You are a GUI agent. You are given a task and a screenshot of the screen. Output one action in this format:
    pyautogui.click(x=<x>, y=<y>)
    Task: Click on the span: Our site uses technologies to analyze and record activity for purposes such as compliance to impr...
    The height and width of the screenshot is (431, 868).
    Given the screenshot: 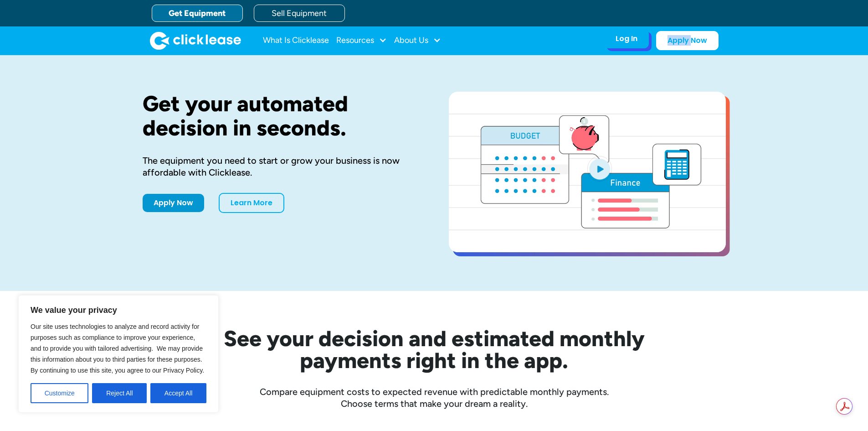 What is the action you would take?
    pyautogui.click(x=117, y=348)
    